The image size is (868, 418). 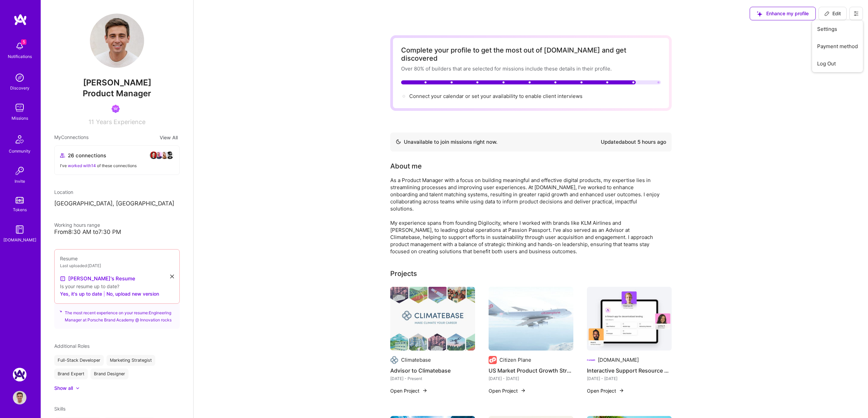 I want to click on div: As a Product Manager with a focus on building meaningful and effective digital products, my exper..., so click(x=526, y=216).